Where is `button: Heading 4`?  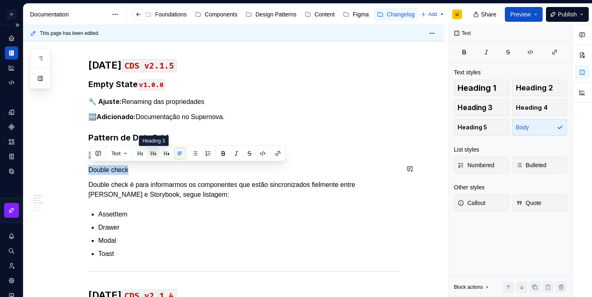
button: Heading 4 is located at coordinates (540, 108).